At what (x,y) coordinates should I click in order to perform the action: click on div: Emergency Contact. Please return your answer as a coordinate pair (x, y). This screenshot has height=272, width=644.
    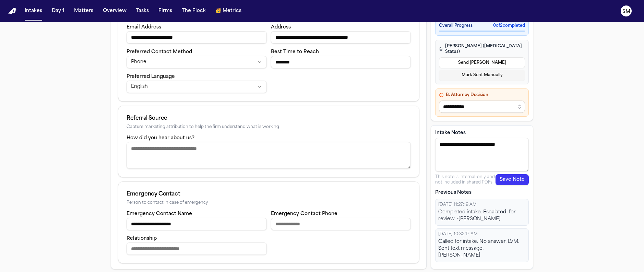
    Looking at the image, I should click on (268, 194).